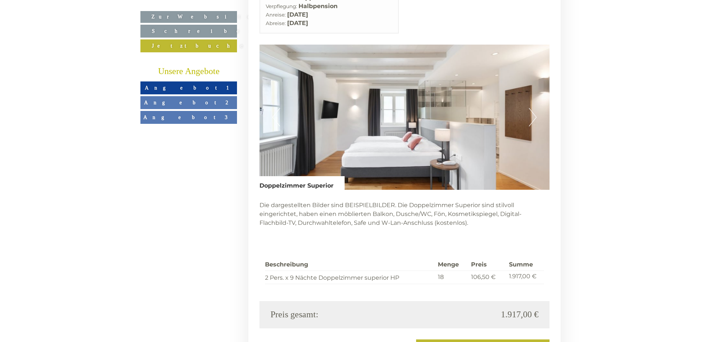 The width and height of the screenshot is (701, 342). I want to click on span: Angebot 1, so click(189, 88).